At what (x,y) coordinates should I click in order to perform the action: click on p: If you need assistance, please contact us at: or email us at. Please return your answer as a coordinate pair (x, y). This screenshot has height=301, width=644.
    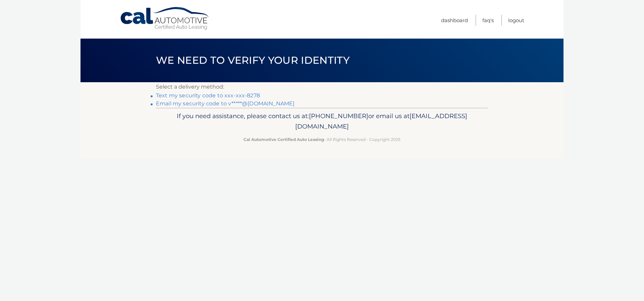
    Looking at the image, I should click on (322, 121).